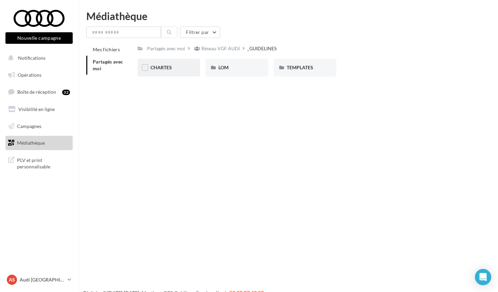 This screenshot has height=292, width=498. I want to click on span: Visibilité en ligne, so click(36, 109).